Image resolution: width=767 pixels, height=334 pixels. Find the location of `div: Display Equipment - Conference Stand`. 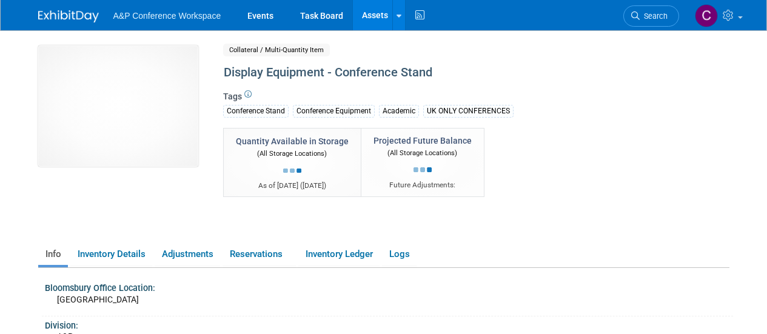

div: Display Equipment - Conference Stand is located at coordinates (449, 73).